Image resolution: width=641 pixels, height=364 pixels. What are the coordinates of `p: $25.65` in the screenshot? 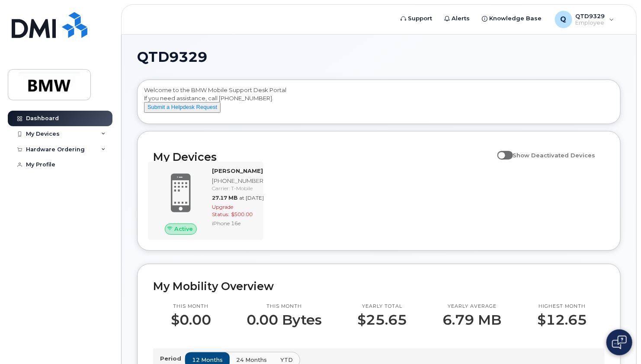 It's located at (382, 320).